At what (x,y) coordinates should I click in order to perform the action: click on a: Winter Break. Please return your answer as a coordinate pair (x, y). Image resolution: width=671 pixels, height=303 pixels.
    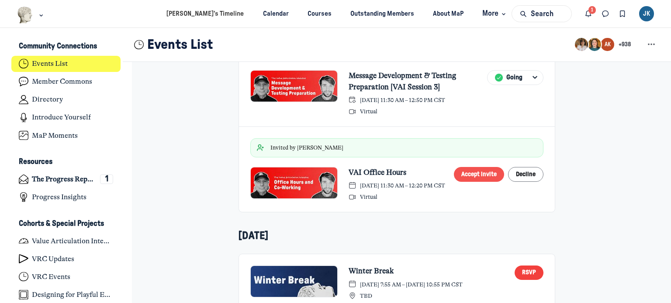
    Looking at the image, I should click on (405, 272).